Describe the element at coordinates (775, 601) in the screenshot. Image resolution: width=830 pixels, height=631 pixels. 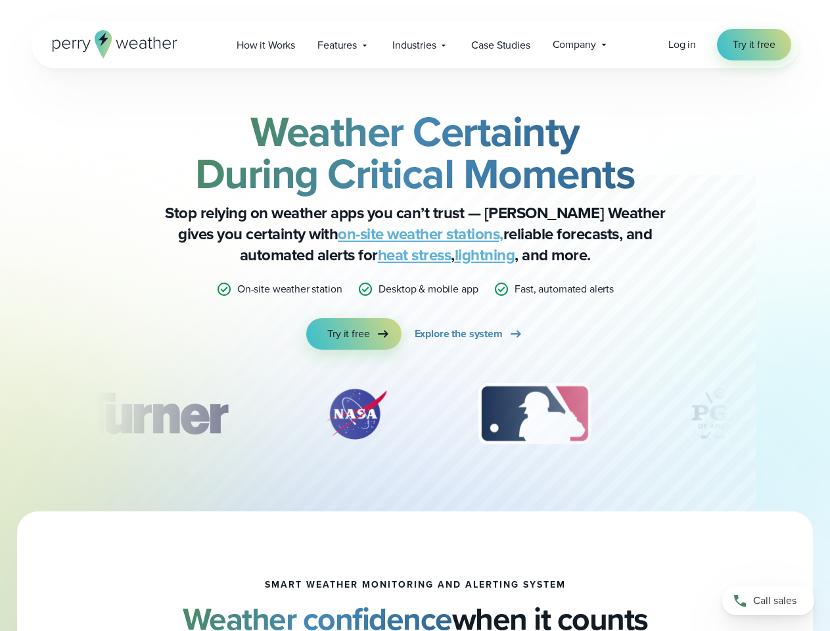
I see `span: Call sales` at that location.